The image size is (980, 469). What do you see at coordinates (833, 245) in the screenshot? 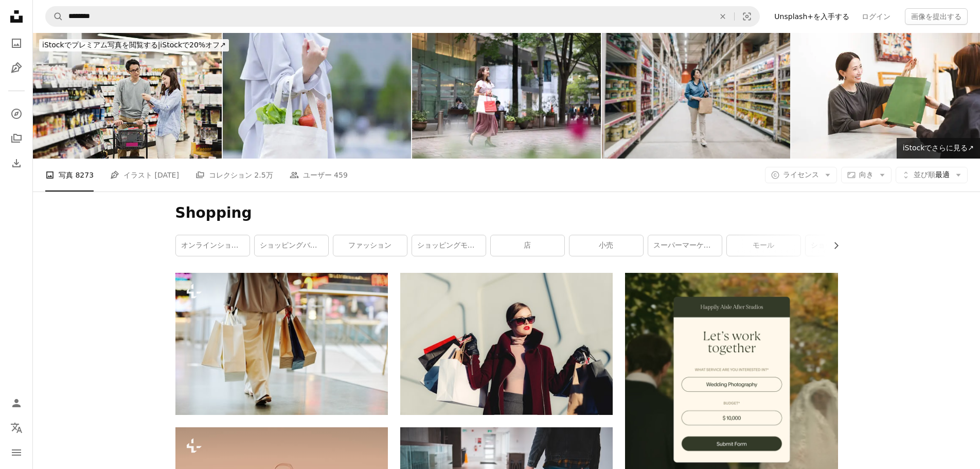
I see `button: リストを右にスクロールする` at bounding box center [833, 245].